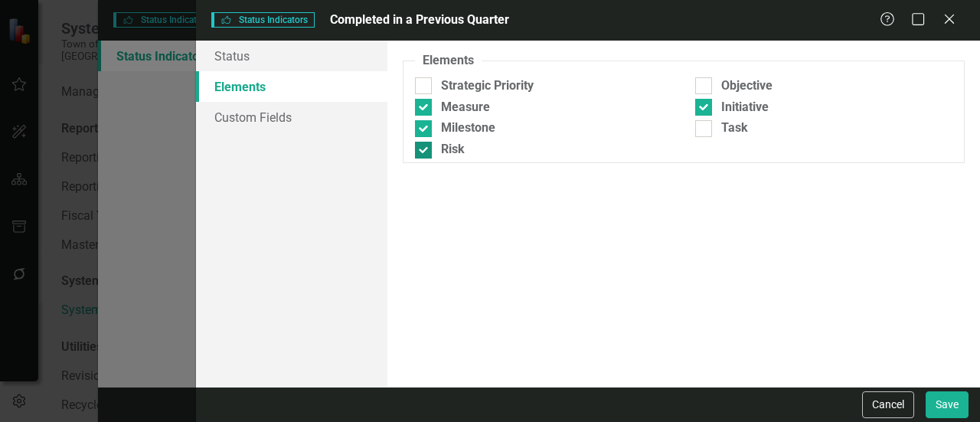 The image size is (980, 422). What do you see at coordinates (468, 128) in the screenshot?
I see `div: Milestone` at bounding box center [468, 128].